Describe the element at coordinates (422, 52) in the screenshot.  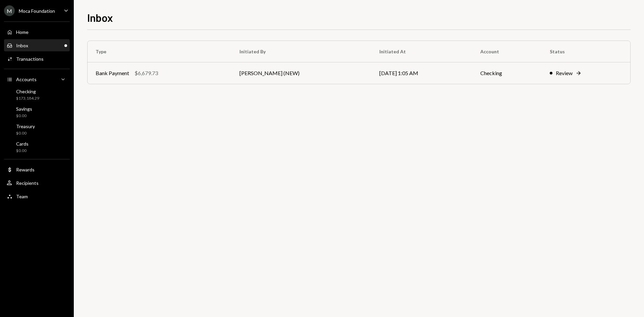
I see `th: Initiated At` at that location.